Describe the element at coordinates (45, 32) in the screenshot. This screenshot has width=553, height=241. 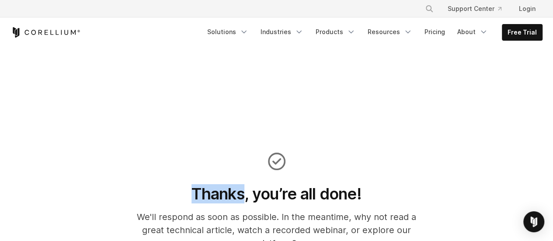
I see `a: Corellium Home` at that location.